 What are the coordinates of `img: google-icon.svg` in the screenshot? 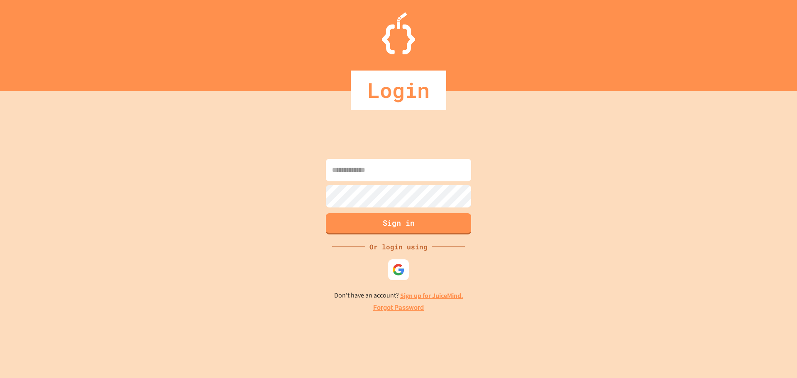 It's located at (399, 270).